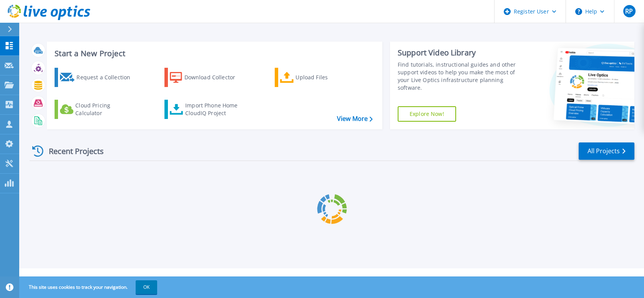 The width and height of the screenshot is (644, 298). What do you see at coordinates (427, 114) in the screenshot?
I see `a: Explore Now!` at bounding box center [427, 114].